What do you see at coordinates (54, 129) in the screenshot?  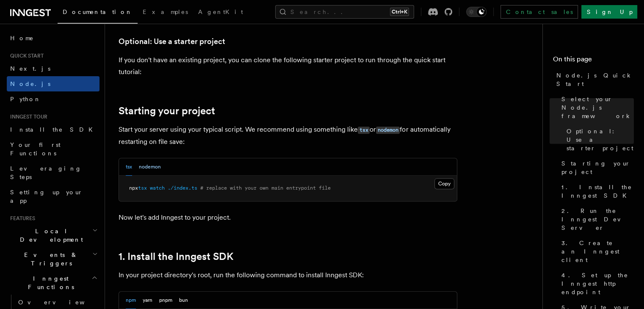 I see `span: Install the SDK` at bounding box center [54, 129].